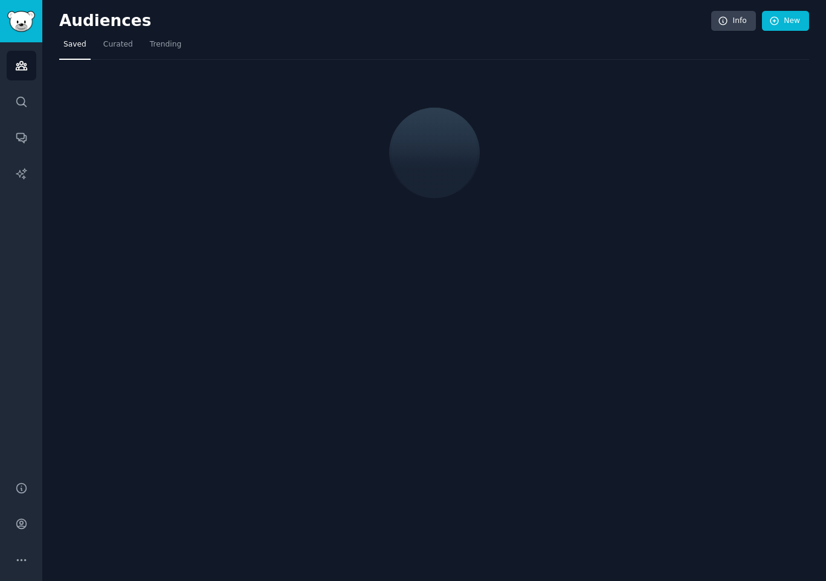 This screenshot has width=826, height=581. What do you see at coordinates (118, 45) in the screenshot?
I see `span: Curated` at bounding box center [118, 45].